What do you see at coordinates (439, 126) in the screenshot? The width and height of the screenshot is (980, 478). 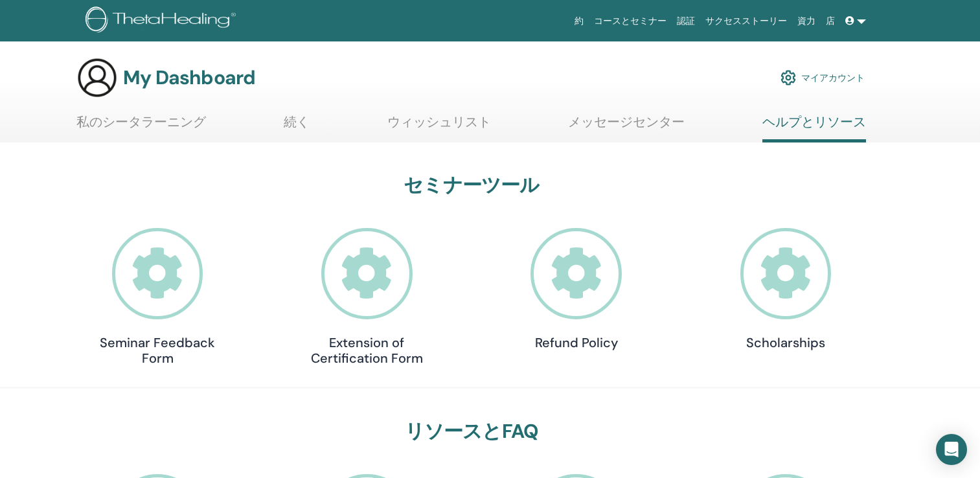 I see `a: ウィッシュリスト` at bounding box center [439, 126].